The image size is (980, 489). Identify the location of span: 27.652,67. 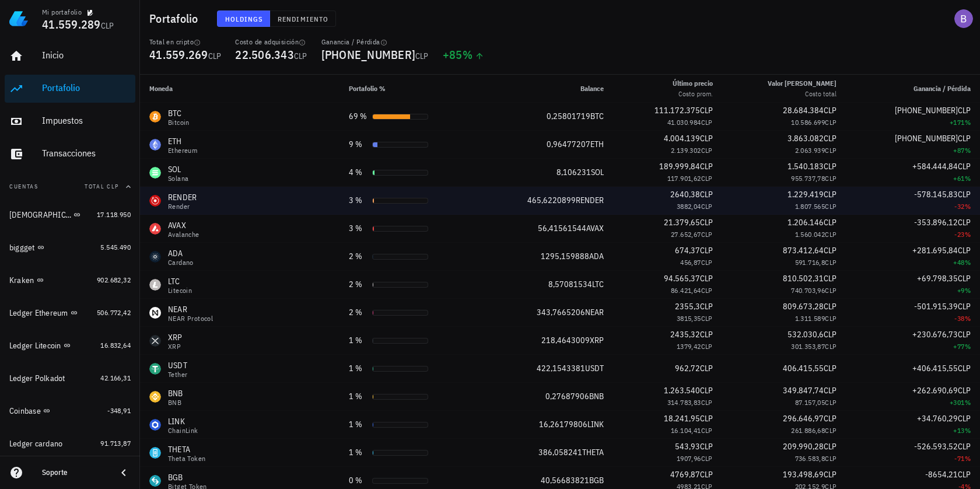
(686, 234).